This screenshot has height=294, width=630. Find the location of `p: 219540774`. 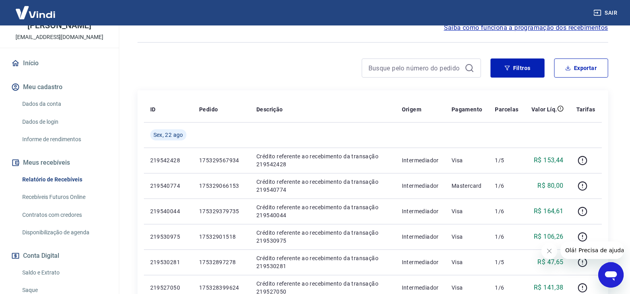

p: 219540774 is located at coordinates (168, 186).